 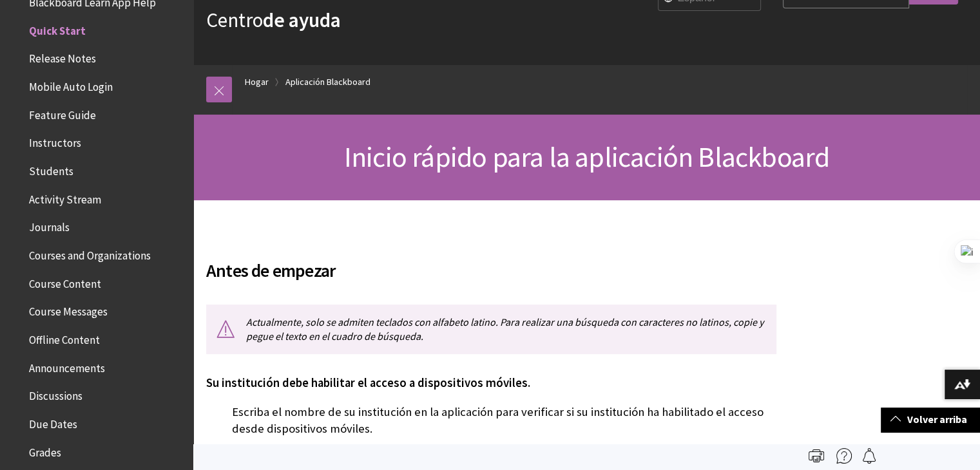 What do you see at coordinates (55, 141) in the screenshot?
I see `span: Instructors` at bounding box center [55, 141].